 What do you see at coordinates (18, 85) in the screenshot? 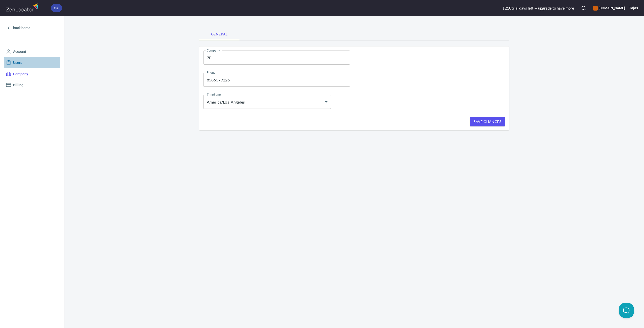
I see `span: Billing` at bounding box center [18, 85].